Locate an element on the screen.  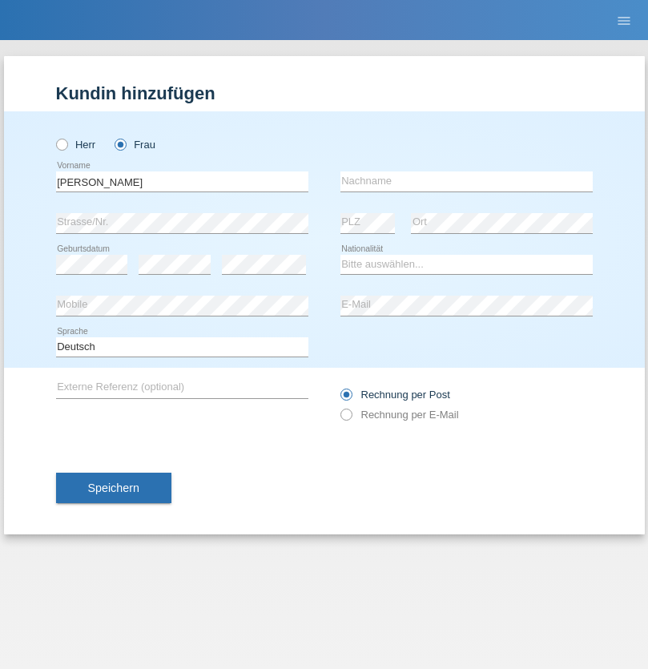
button: Speichern is located at coordinates (114, 488).